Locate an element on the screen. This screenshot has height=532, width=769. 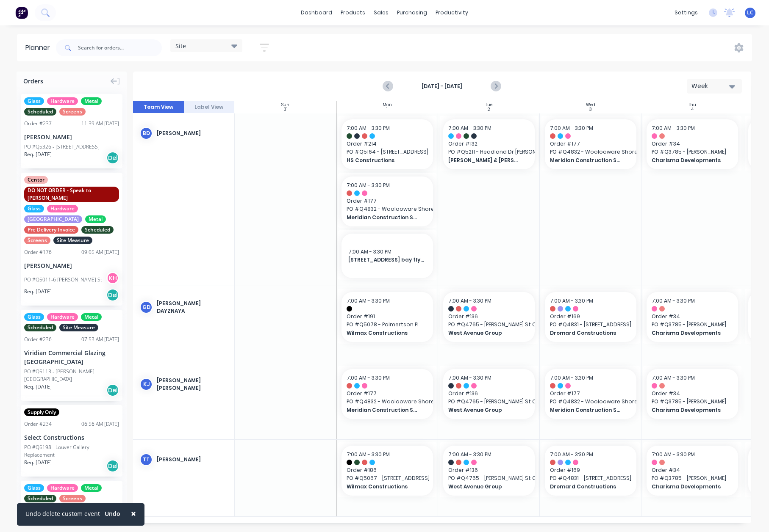
div: Order # 176 is located at coordinates (37, 252).